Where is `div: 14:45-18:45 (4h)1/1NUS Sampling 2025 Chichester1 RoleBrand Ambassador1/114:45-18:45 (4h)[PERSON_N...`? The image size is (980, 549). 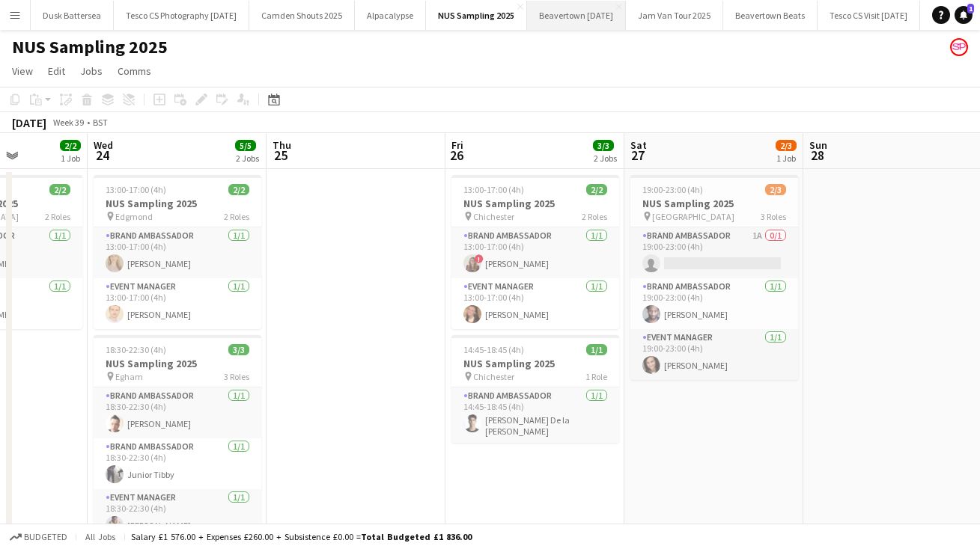 div: 14:45-18:45 (4h)1/1NUS Sampling 2025 Chichester1 RoleBrand Ambassador1/114:45-18:45 (4h)[PERSON_N... is located at coordinates (535, 389).